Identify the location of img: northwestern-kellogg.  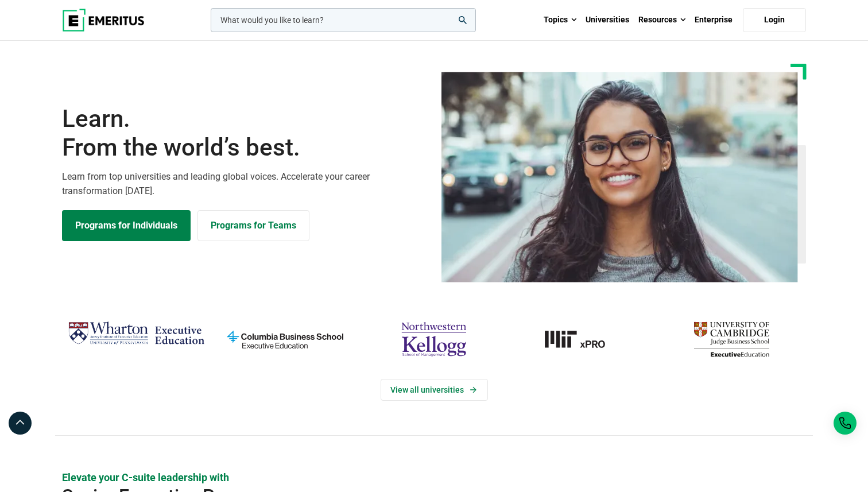
(433, 339).